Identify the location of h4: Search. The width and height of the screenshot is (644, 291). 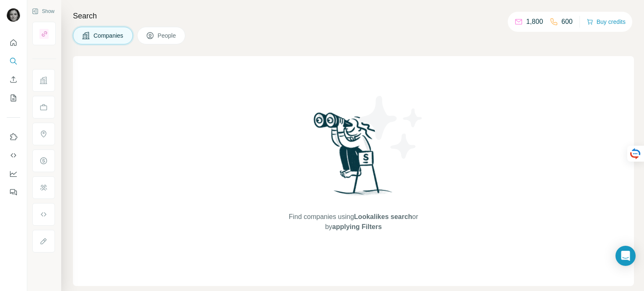
(353, 16).